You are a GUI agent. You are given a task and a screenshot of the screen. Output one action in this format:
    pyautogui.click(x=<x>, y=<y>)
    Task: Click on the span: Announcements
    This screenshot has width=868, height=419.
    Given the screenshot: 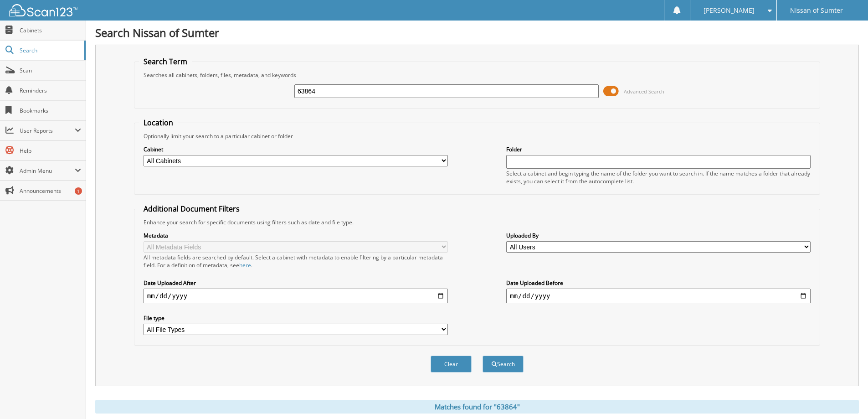 What is the action you would take?
    pyautogui.click(x=50, y=191)
    